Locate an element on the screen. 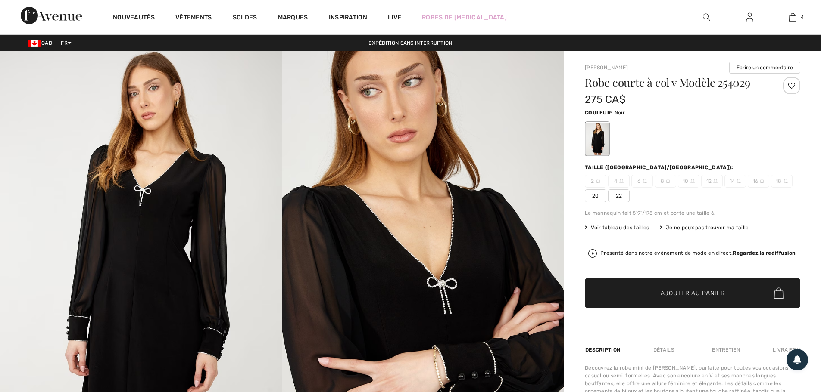  span: 6 is located at coordinates (642, 181).